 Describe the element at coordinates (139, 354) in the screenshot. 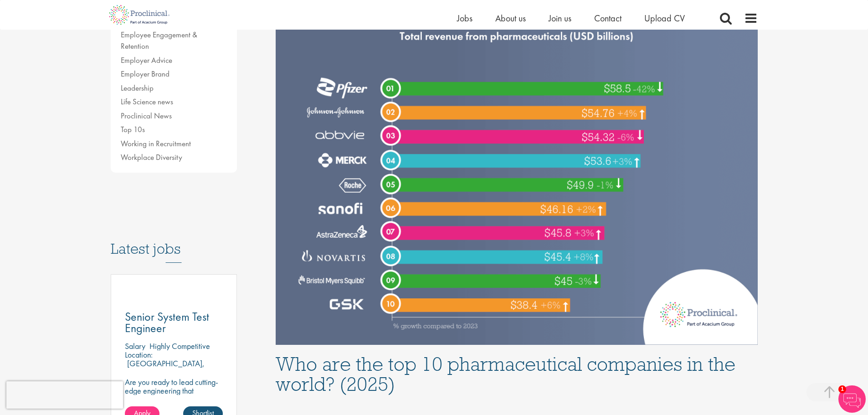

I see `span: Location:` at that location.